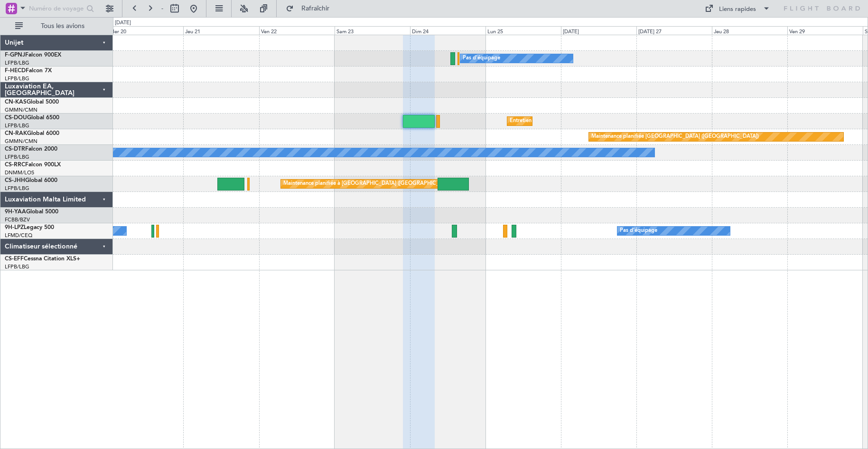 The image size is (868, 449). What do you see at coordinates (495, 32) in the screenshot?
I see `font: Lun 25` at bounding box center [495, 32].